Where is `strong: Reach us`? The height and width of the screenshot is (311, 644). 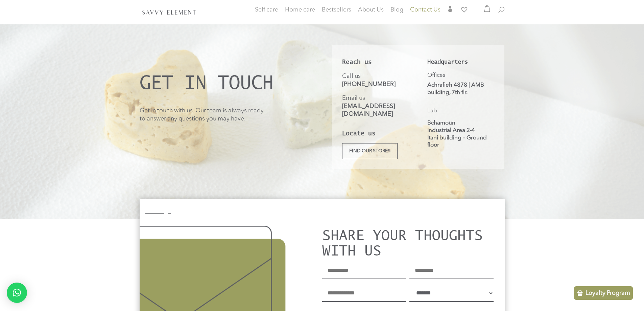
strong: Reach us is located at coordinates (357, 61).